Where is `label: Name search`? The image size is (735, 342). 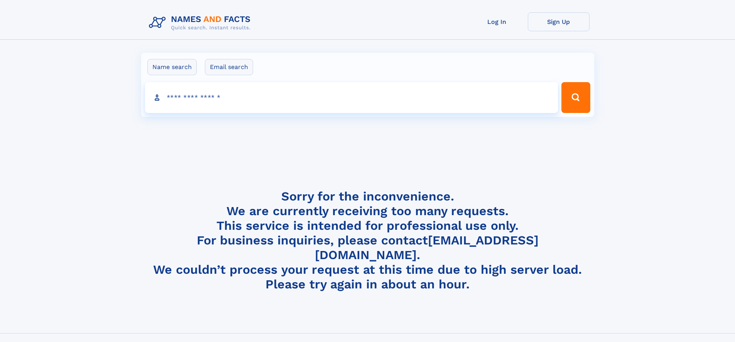
label: Name search is located at coordinates (172, 67).